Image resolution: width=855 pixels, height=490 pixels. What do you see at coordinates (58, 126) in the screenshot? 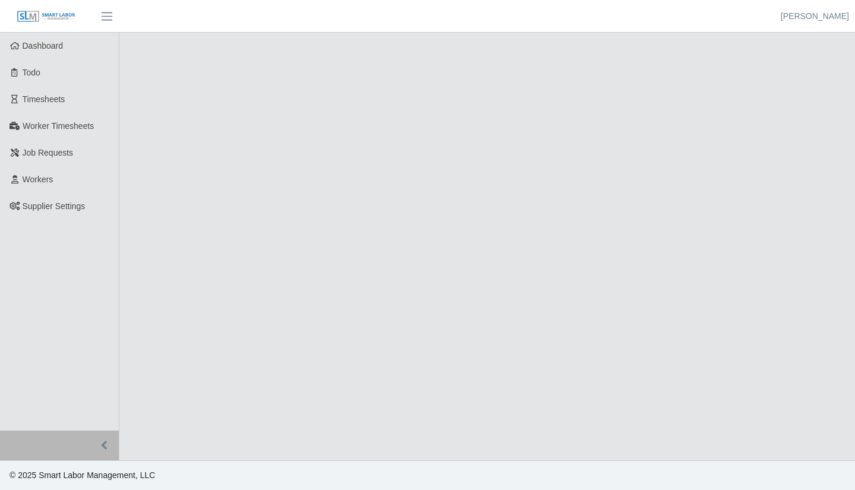
I see `span: Worker Timesheets` at bounding box center [58, 126].